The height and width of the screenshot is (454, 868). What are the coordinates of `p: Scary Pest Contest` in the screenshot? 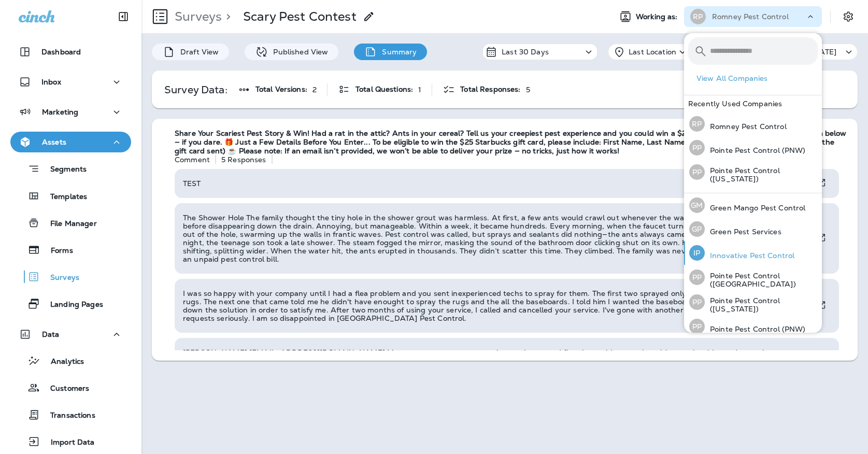 It's located at (300, 17).